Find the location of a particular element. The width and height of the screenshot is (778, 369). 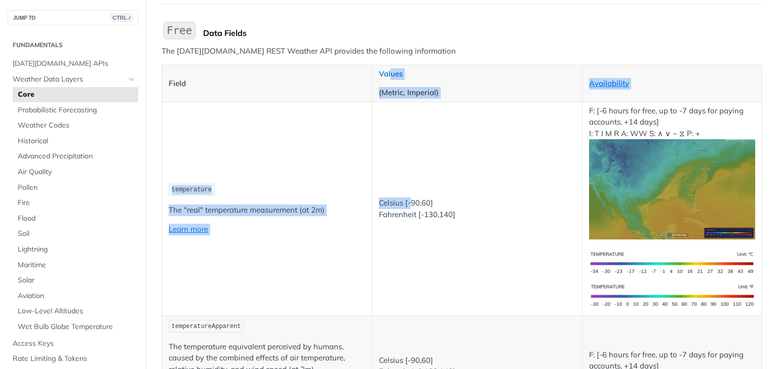

p: The "real" temperature measurement (at 2m) is located at coordinates (267, 210).